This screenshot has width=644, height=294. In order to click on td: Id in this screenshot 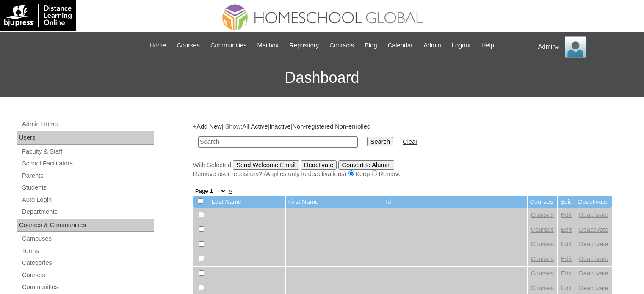, I will do `click(455, 202)`.